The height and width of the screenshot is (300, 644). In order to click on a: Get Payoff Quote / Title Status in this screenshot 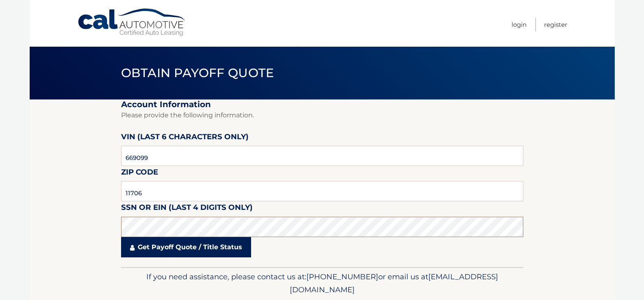, I will do `click(186, 247)`.